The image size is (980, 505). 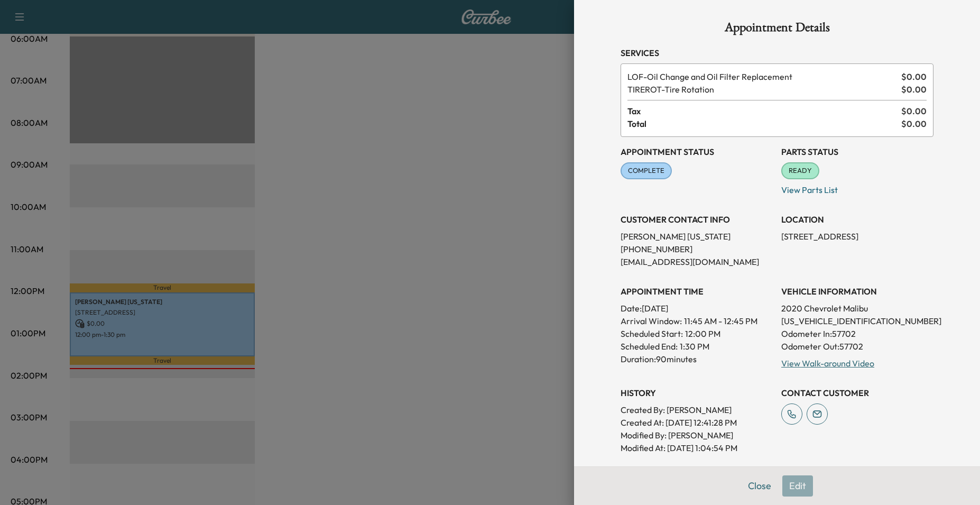 I want to click on a: View Walk-around Video, so click(x=828, y=363).